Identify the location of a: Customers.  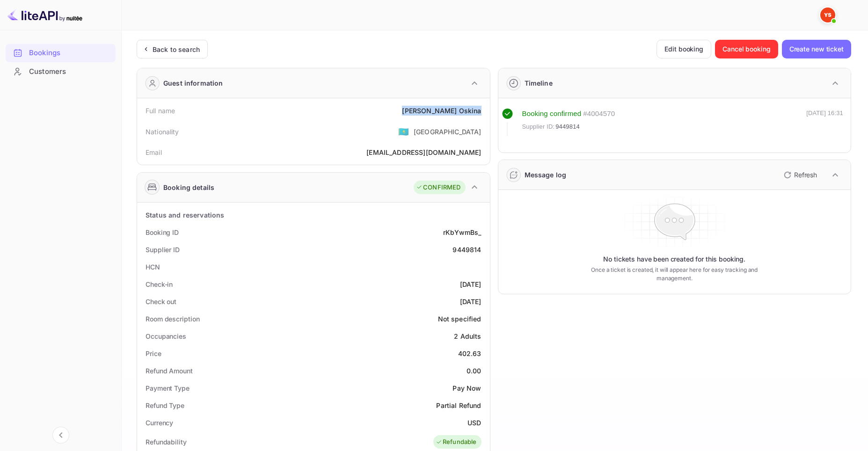
(61, 71).